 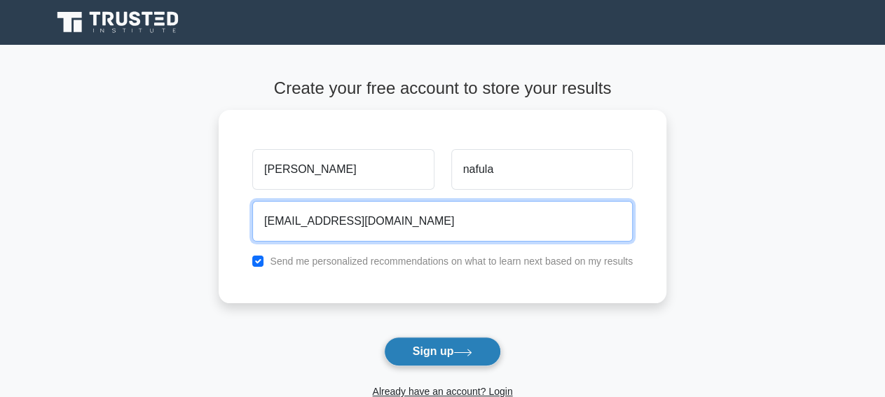 I want to click on input: Last name, so click(x=542, y=170).